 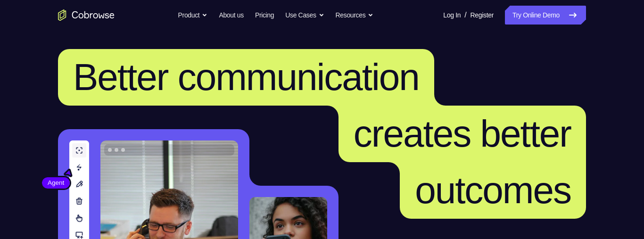 What do you see at coordinates (355, 15) in the screenshot?
I see `button: Resources` at bounding box center [355, 15].